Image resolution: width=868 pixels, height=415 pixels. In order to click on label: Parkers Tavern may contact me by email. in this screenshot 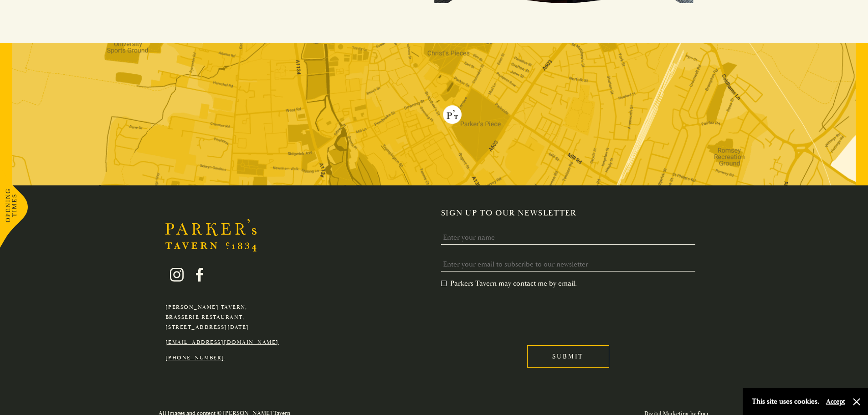, I will do `click(509, 283)`.